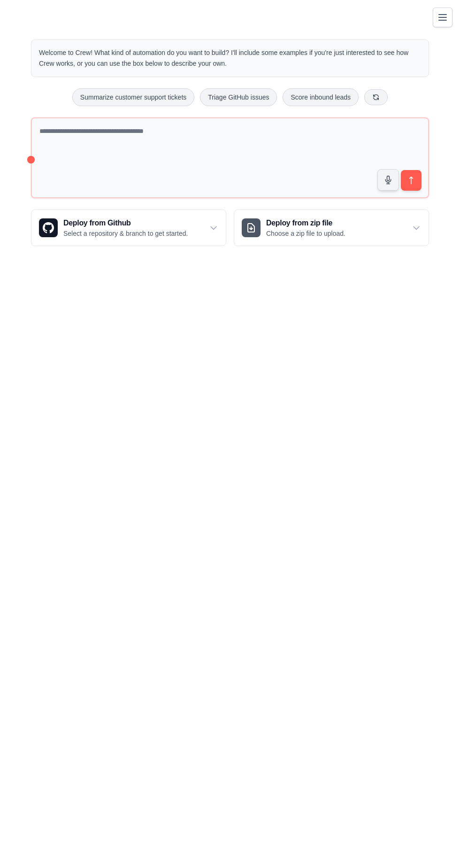 The height and width of the screenshot is (868, 460). What do you see at coordinates (133, 97) in the screenshot?
I see `button: Summarize customer support tickets` at bounding box center [133, 97].